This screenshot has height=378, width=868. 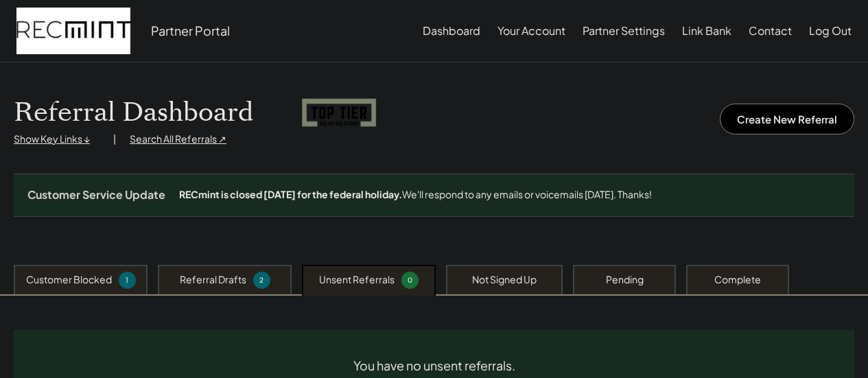 I want to click on div: Partner Portal, so click(x=190, y=30).